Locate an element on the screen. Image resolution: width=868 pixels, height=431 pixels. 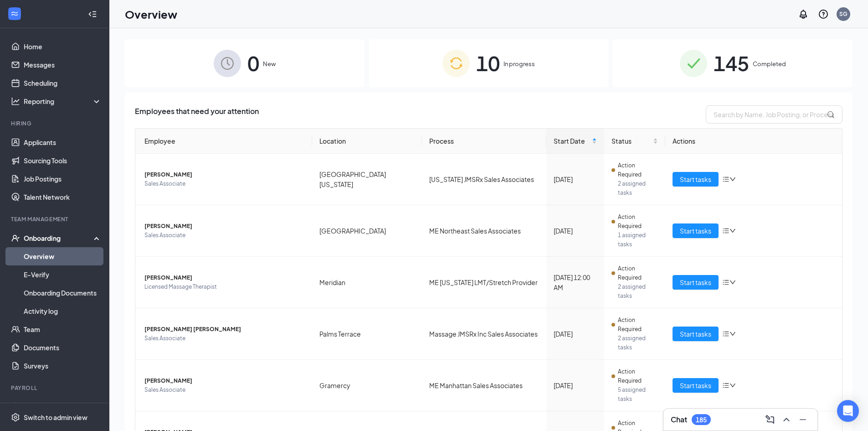
a: Surveys is located at coordinates (63, 366).